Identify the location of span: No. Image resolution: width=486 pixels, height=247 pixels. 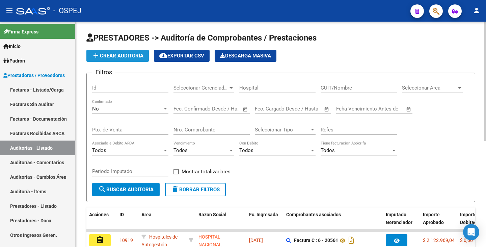
(96, 109).